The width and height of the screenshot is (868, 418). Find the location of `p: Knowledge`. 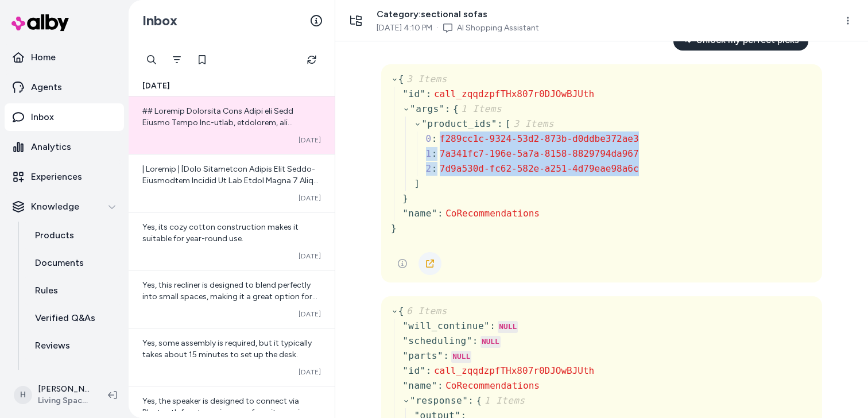

p: Knowledge is located at coordinates (55, 207).